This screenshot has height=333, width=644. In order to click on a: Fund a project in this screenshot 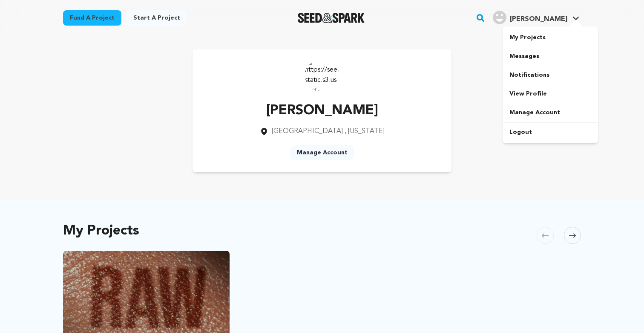, I will do `click(92, 18)`.